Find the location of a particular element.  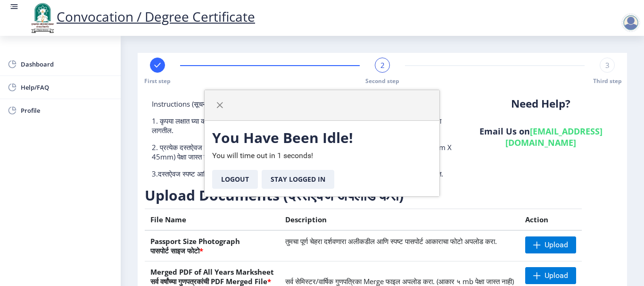

img: logo is located at coordinates (42, 18).